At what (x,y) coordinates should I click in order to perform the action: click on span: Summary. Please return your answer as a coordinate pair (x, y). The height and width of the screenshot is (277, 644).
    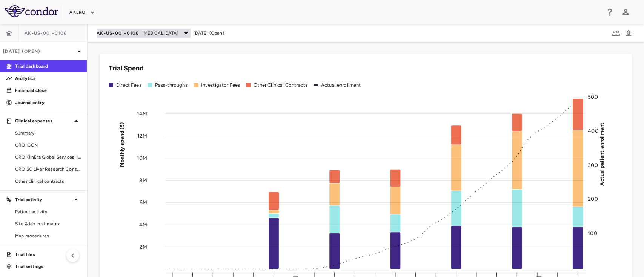
    Looking at the image, I should click on (48, 133).